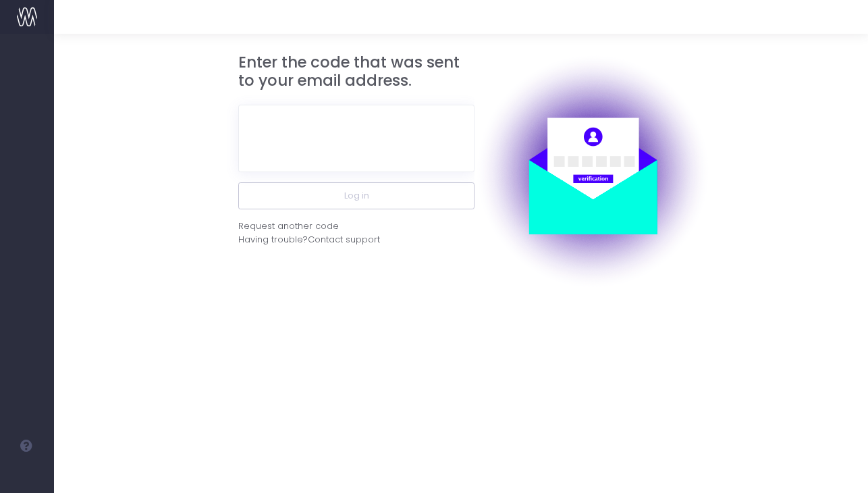 The height and width of the screenshot is (493, 868). I want to click on span: Contact support, so click(344, 240).